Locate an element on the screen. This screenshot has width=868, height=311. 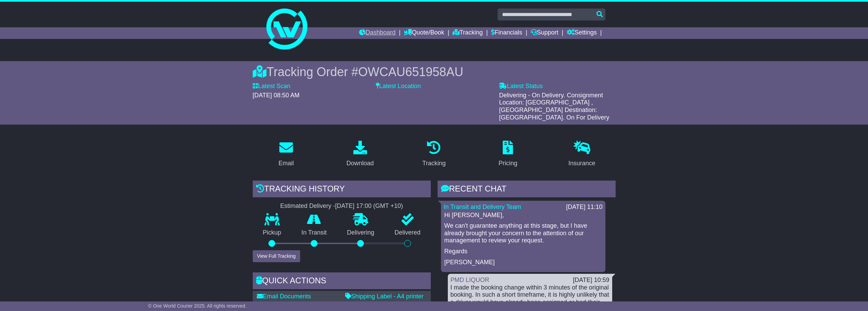
button: View Full Tracking is located at coordinates (276, 256).